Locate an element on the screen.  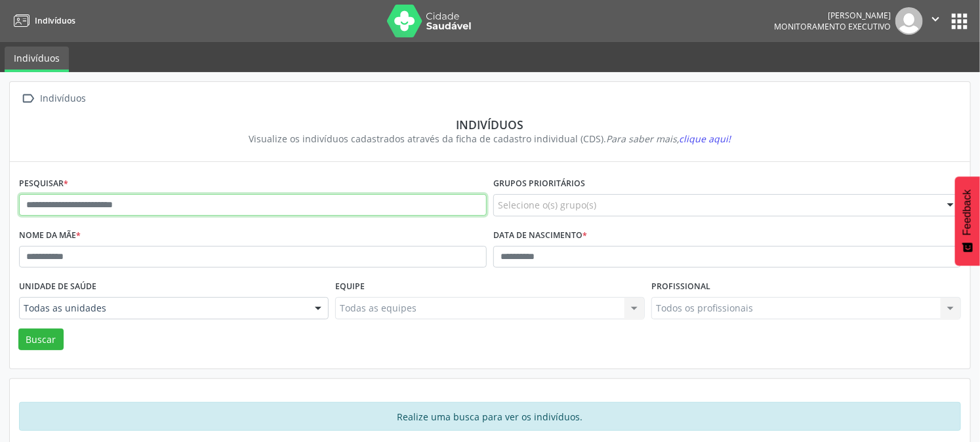
label: Nome da mãe is located at coordinates (50, 235).